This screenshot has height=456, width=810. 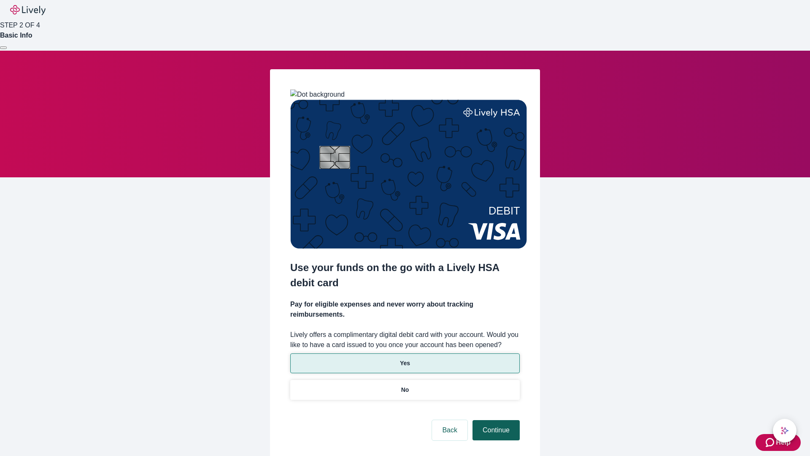 I want to click on img: Lively, so click(x=28, y=10).